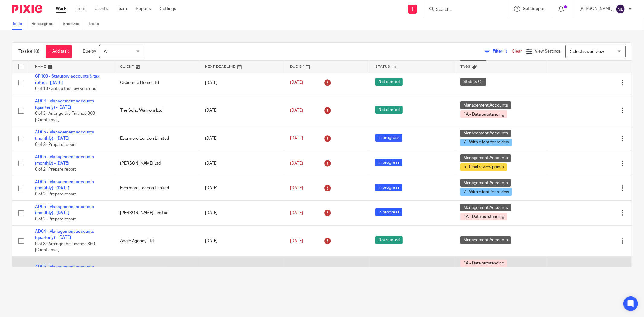  Describe the element at coordinates (143, 9) in the screenshot. I see `a: Reports` at that location.